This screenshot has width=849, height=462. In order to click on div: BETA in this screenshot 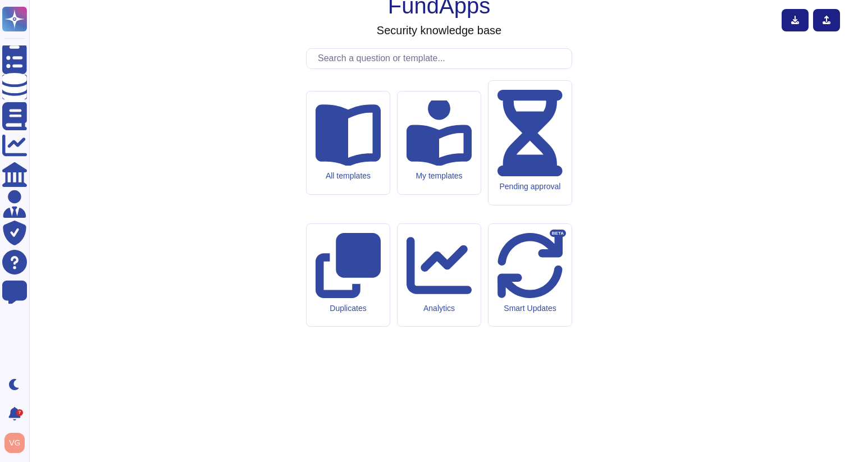, I will do `click(558, 234)`.